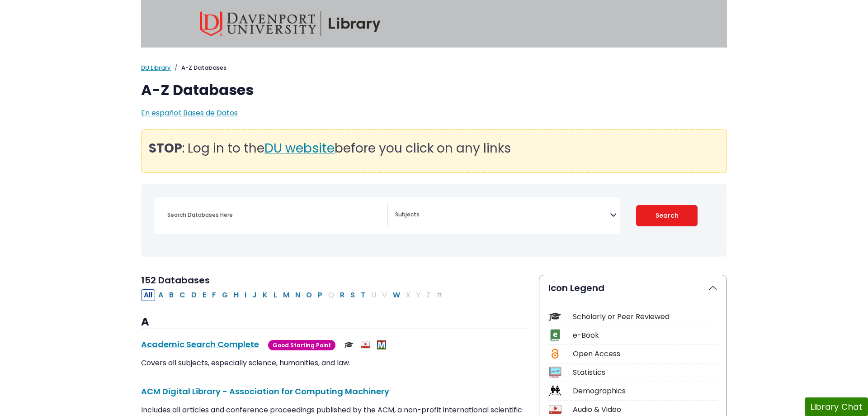 The image size is (868, 416). What do you see at coordinates (265, 391) in the screenshot?
I see `a: ACM Digital Library - Association for Computing Machinery` at bounding box center [265, 391].